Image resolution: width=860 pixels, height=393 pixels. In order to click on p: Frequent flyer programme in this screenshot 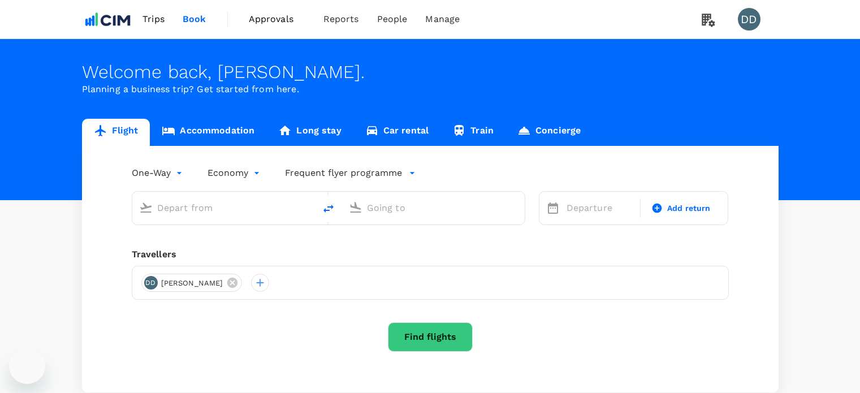, I will do `click(343, 173)`.